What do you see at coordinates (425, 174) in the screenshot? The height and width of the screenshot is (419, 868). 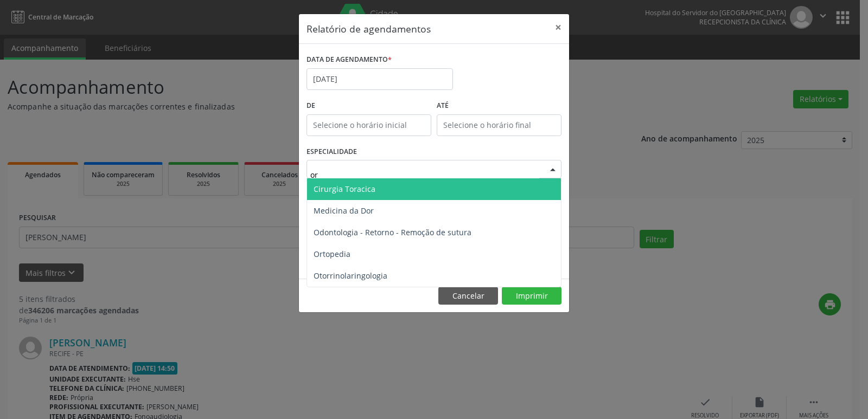 I see `input: Seleciona uma especialidade` at bounding box center [425, 174].